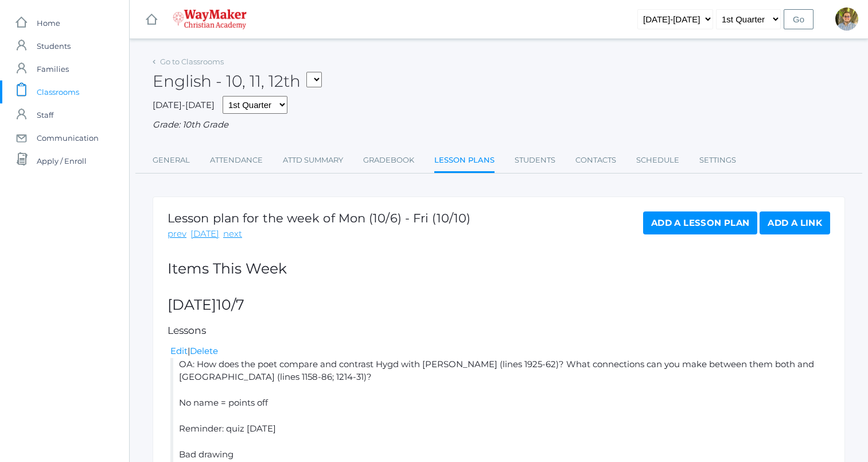 The width and height of the screenshot is (868, 462). What do you see at coordinates (388, 160) in the screenshot?
I see `a: Gradebook` at bounding box center [388, 160].